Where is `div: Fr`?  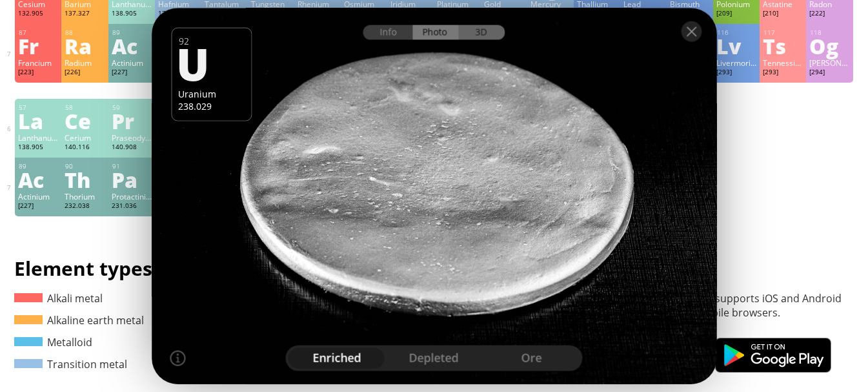 div: Fr is located at coordinates (38, 46).